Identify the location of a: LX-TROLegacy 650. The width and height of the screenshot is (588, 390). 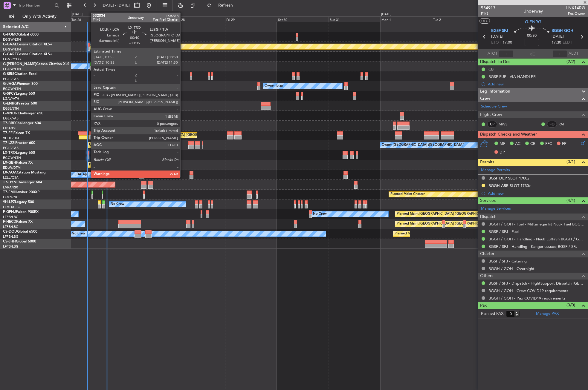
(19, 153).